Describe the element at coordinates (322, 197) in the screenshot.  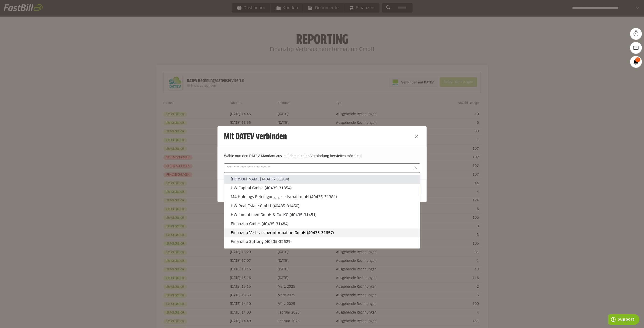
I see `sl-option: M4 Holdings Beteiligungsgesellschaft mbH (40435-31381)` at that location.